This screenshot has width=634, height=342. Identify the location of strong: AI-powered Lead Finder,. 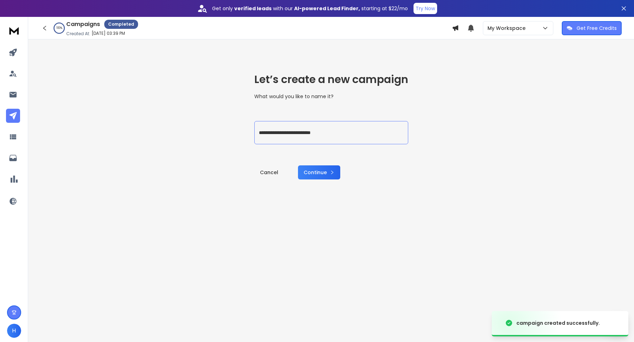
(327, 8).